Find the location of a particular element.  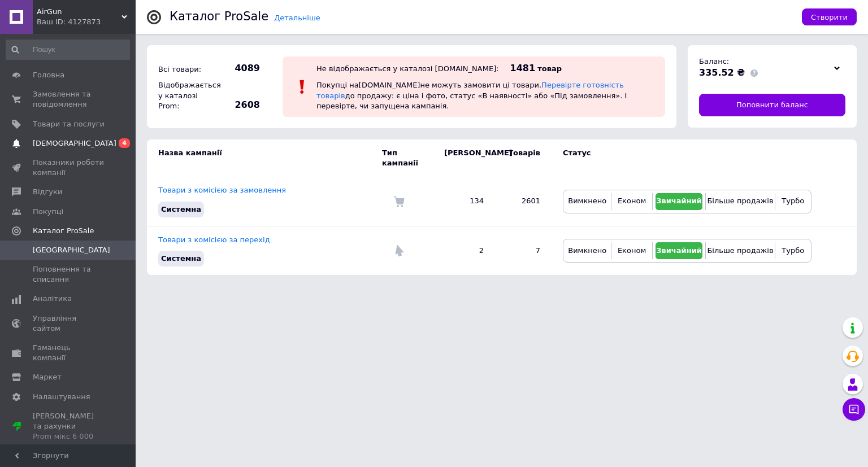

span: Поповнити баланс is located at coordinates (772, 105).